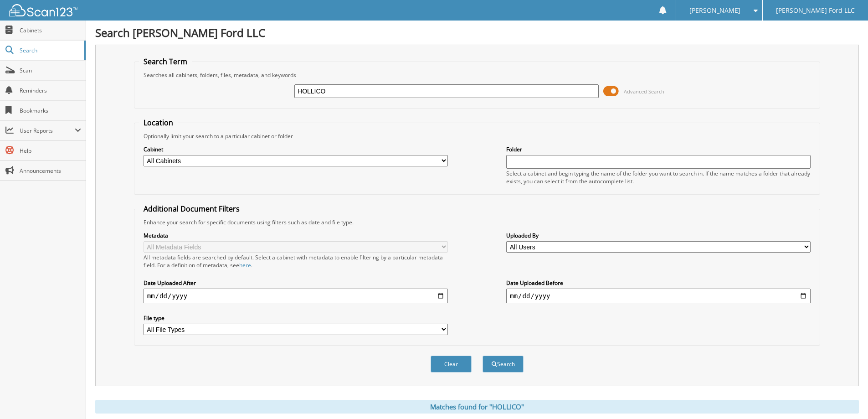 This screenshot has height=419, width=868. I want to click on span: Cabinets, so click(50, 30).